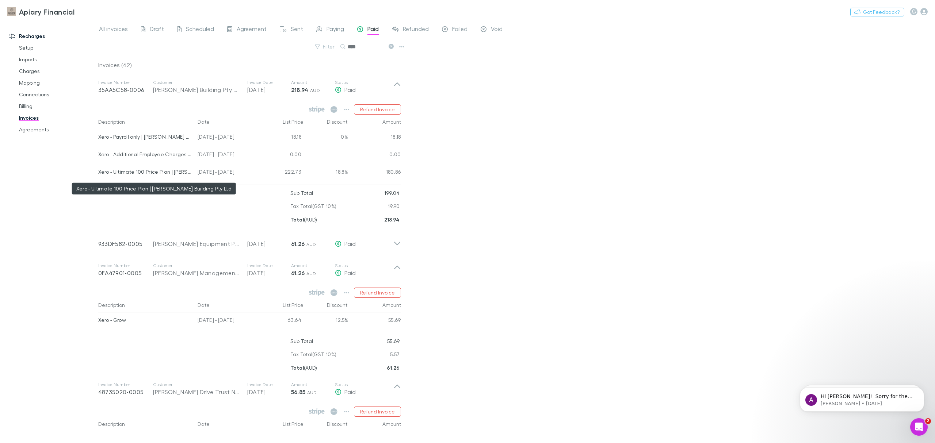  What do you see at coordinates (374, 156) in the screenshot?
I see `div: 0.00` at bounding box center [374, 156].